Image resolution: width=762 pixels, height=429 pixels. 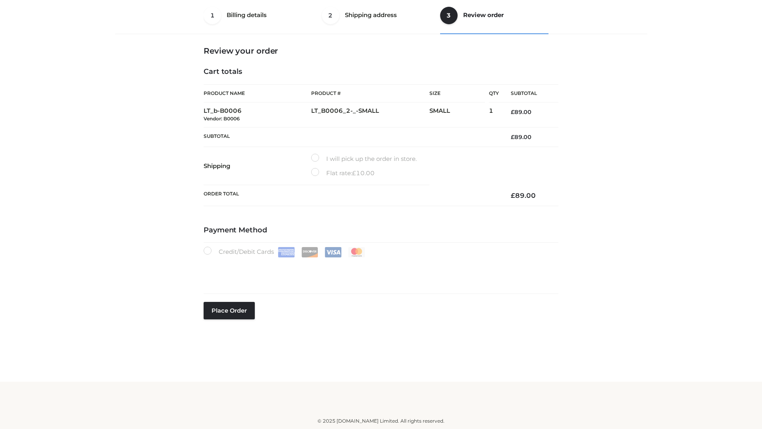 What do you see at coordinates (257, 115) in the screenshot?
I see `td: LT_b-B0006` at bounding box center [257, 115].